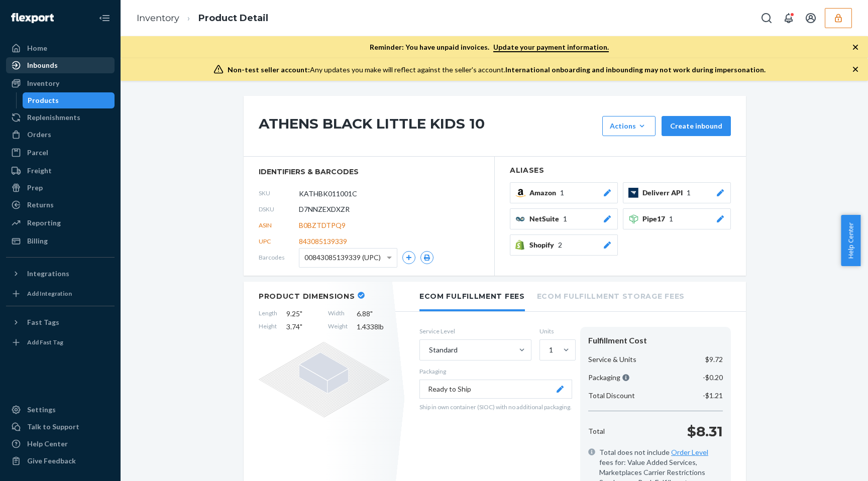 This screenshot has width=868, height=481. Describe the element at coordinates (611, 396) in the screenshot. I see `p: Total Discount` at that location.